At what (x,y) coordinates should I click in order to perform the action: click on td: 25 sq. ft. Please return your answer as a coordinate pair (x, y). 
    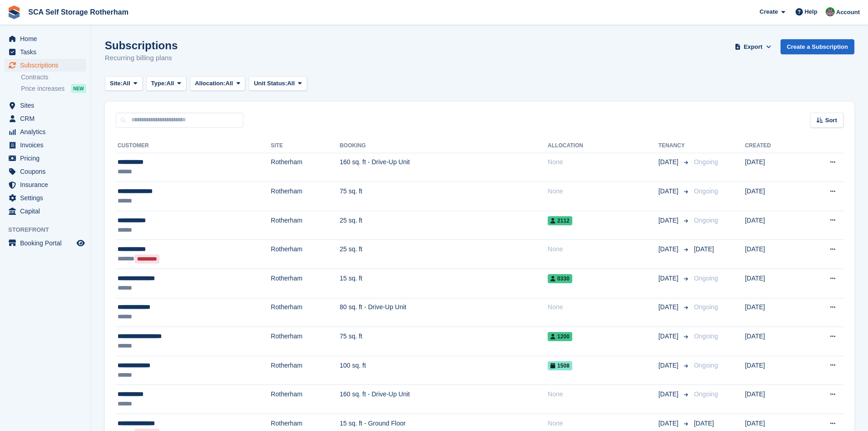
    Looking at the image, I should click on (443, 255).